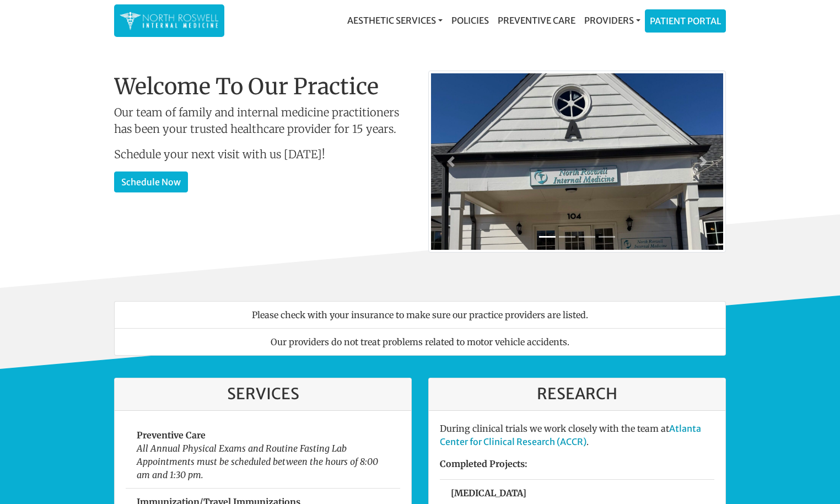 This screenshot has height=504, width=840. Describe the element at coordinates (263, 121) in the screenshot. I see `p: Our team of family and internal medicine practitioners has been your trusted healthcare provider ...` at that location.